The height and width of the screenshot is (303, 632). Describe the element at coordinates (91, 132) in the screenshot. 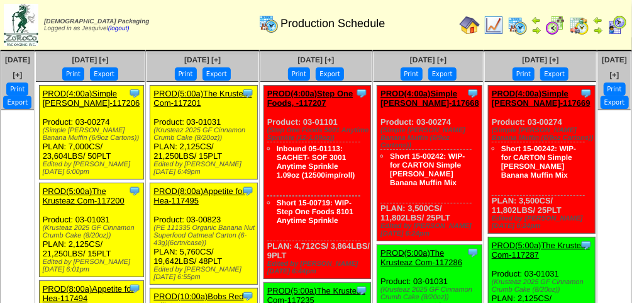

I see `div: Product: 03-00274 PLAN: 7,000CS / 23,604LBS / 50PLT` at that location.